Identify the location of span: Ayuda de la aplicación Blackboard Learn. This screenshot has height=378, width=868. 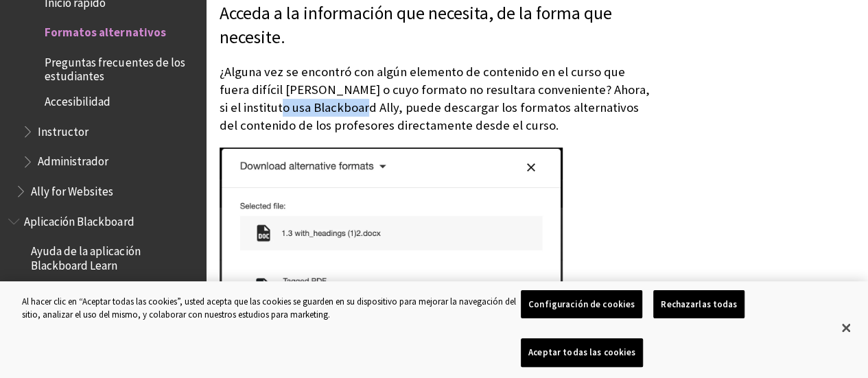
(113, 256).